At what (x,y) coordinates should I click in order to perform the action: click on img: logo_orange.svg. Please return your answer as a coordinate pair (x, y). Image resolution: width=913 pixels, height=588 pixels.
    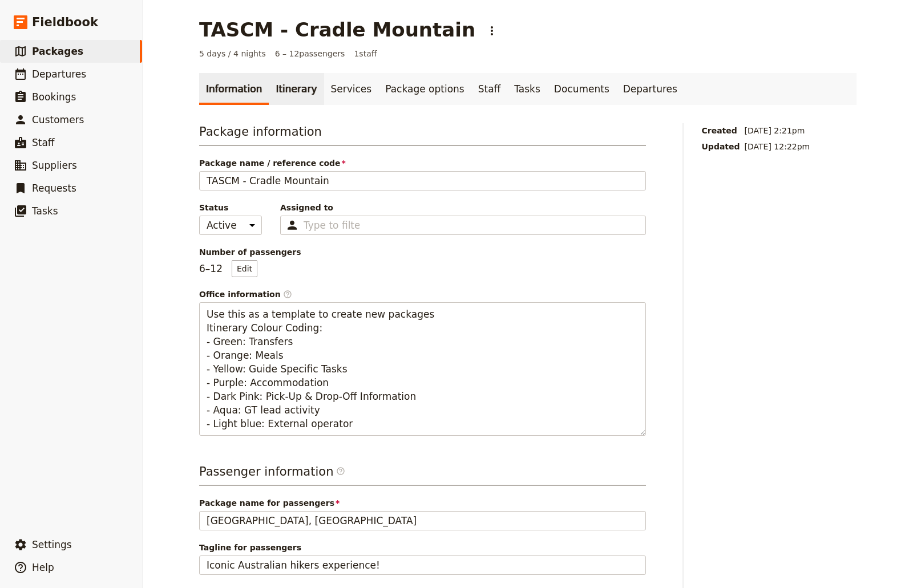
    Looking at the image, I should click on (23, 23).